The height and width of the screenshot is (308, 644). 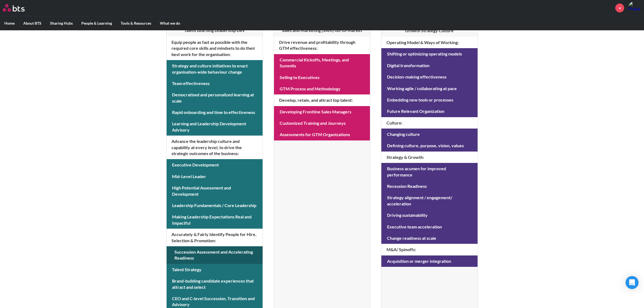 What do you see at coordinates (32, 23) in the screenshot?
I see `label: About BTS` at bounding box center [32, 23].